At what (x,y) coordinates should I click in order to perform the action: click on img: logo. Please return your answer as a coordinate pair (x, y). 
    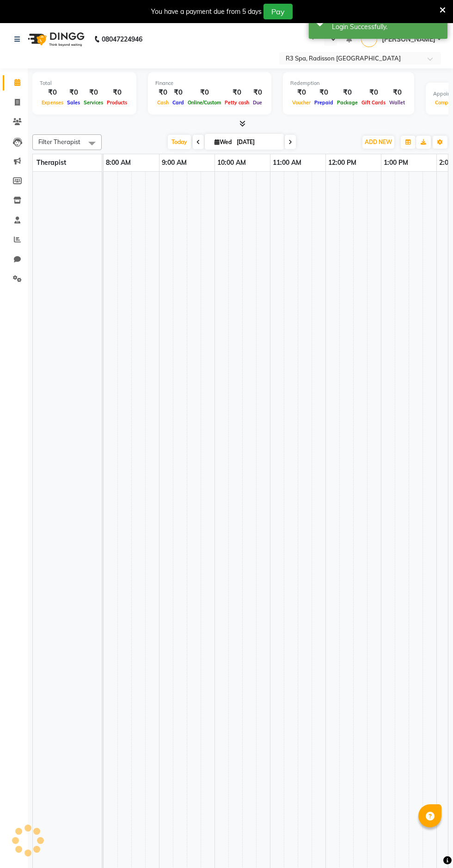
    Looking at the image, I should click on (55, 40).